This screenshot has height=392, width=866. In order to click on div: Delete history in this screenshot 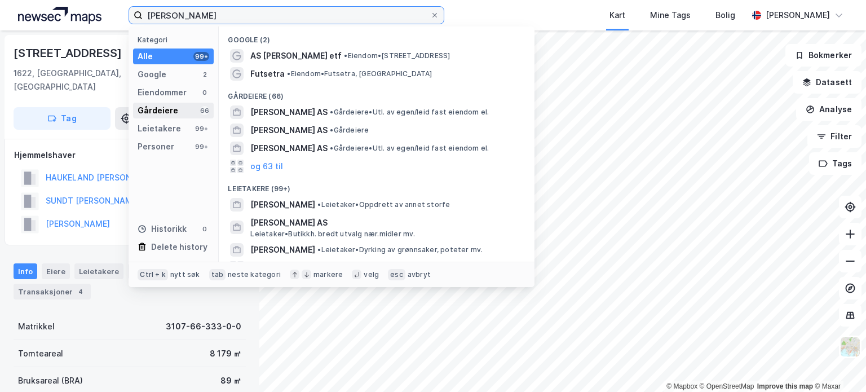, I will do `click(179, 247)`.